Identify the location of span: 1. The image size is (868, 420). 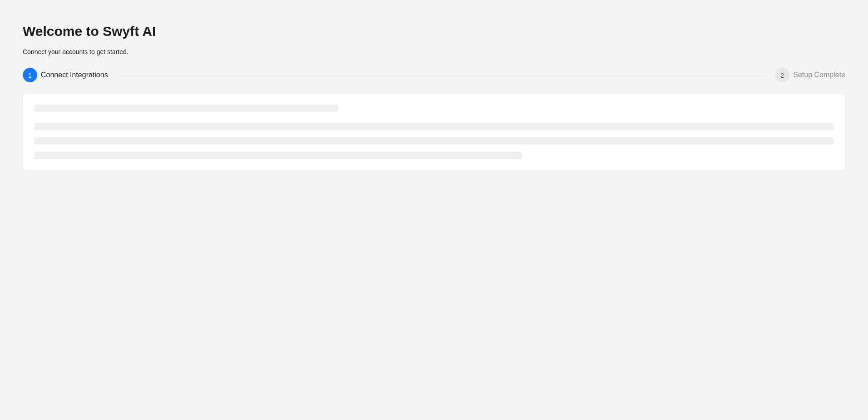
(30, 75).